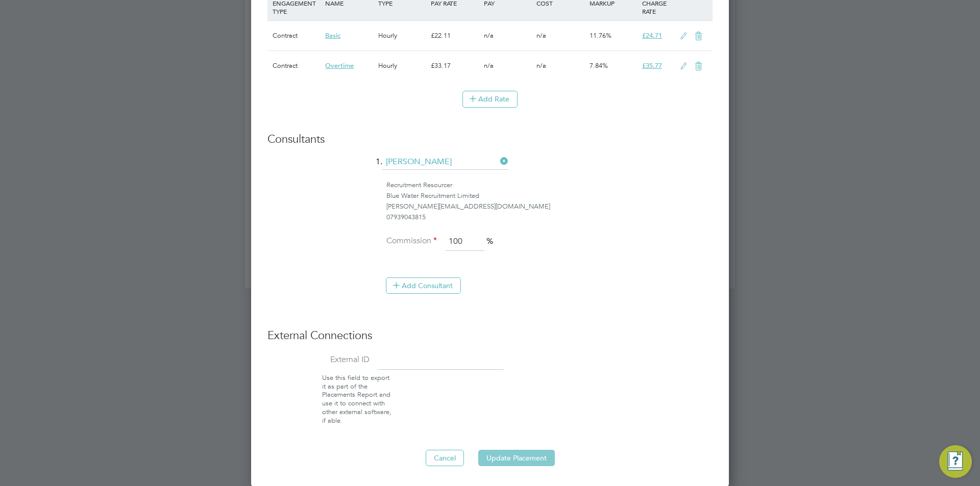 The image size is (980, 486). Describe the element at coordinates (423, 286) in the screenshot. I see `button: Add Consultant` at that location.